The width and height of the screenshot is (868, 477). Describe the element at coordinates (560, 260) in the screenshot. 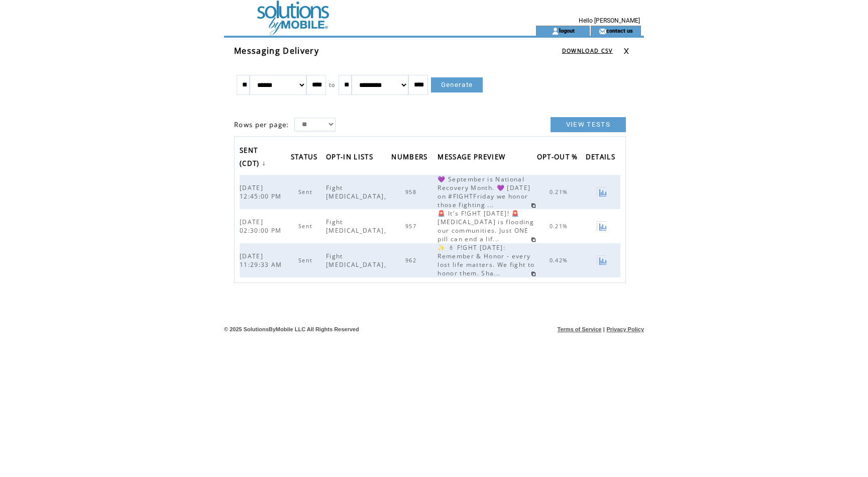

I see `span: 0.42%` at that location.